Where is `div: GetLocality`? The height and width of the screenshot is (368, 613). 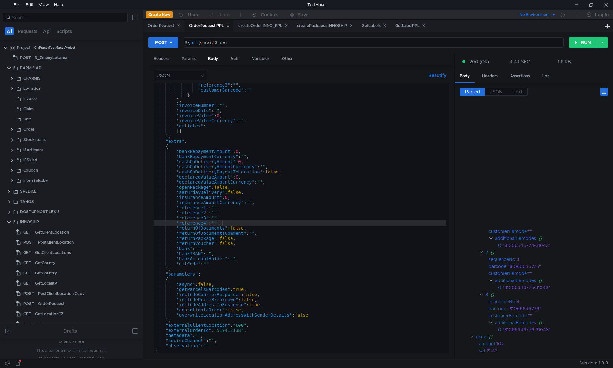
div: GetLocality is located at coordinates (46, 283).